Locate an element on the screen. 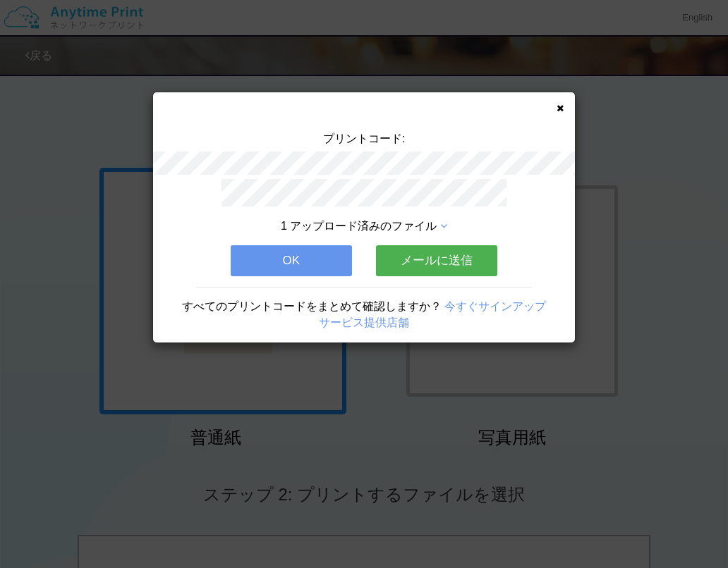  button: メールに送信 is located at coordinates (436, 261).